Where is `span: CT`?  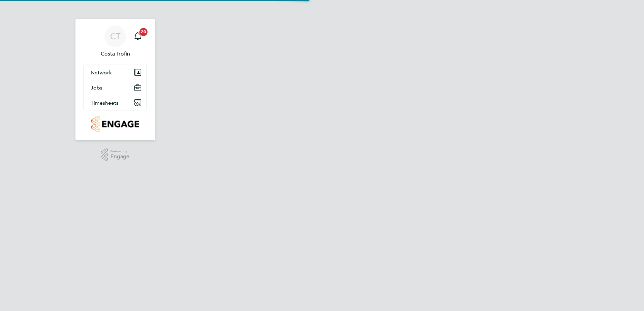 span: CT is located at coordinates (115, 36).